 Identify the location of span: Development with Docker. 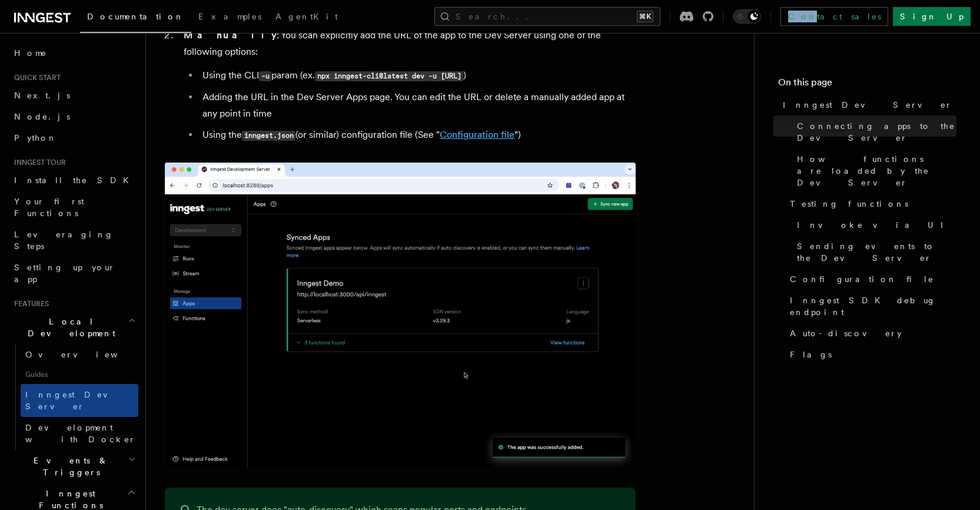
(80, 434).